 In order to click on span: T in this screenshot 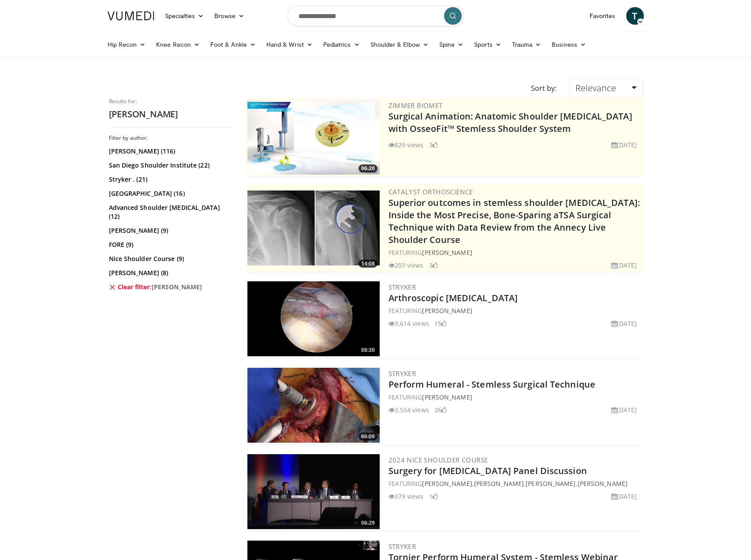, I will do `click(635, 16)`.